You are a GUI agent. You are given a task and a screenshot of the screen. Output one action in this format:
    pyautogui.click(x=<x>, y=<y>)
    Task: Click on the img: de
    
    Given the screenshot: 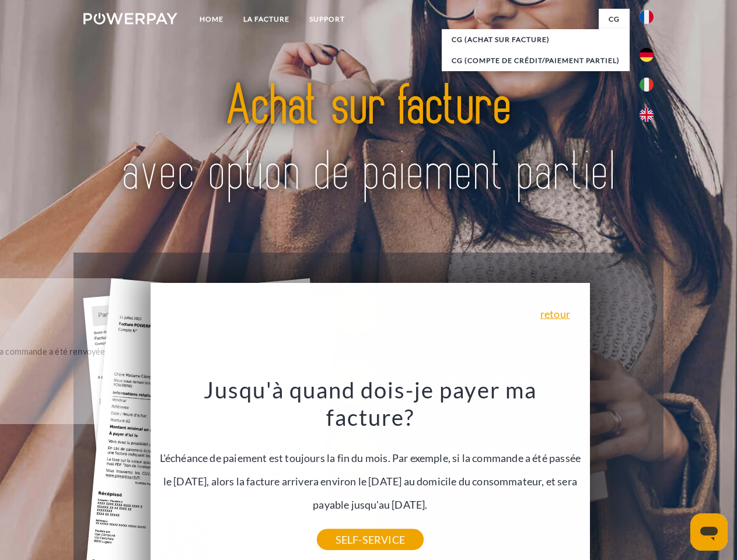 What is the action you would take?
    pyautogui.click(x=646, y=55)
    